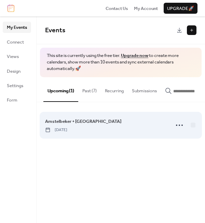 This screenshot has height=223, width=205. What do you see at coordinates (117, 9) in the screenshot?
I see `span: Contact Us` at bounding box center [117, 9].